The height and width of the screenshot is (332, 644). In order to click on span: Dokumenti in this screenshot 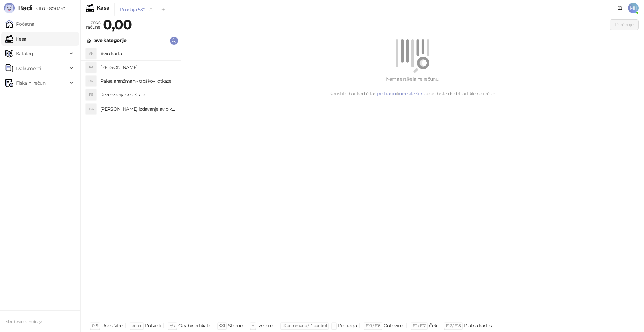, I will do `click(28, 68)`.